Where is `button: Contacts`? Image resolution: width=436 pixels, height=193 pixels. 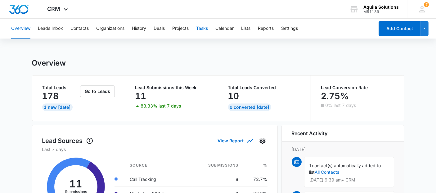 button: Contacts is located at coordinates (79, 29).